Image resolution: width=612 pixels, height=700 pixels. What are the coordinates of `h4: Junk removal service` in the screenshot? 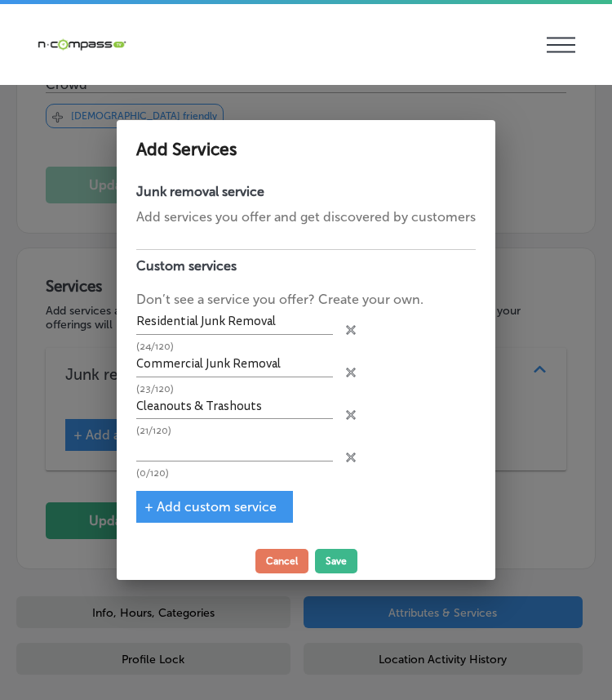 It's located at (306, 191).